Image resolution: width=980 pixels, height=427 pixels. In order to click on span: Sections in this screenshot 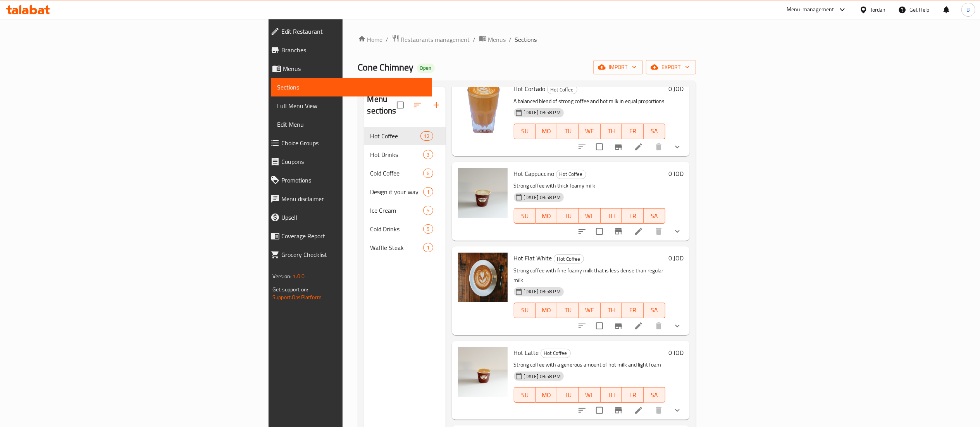, I will do `click(351, 87)`.